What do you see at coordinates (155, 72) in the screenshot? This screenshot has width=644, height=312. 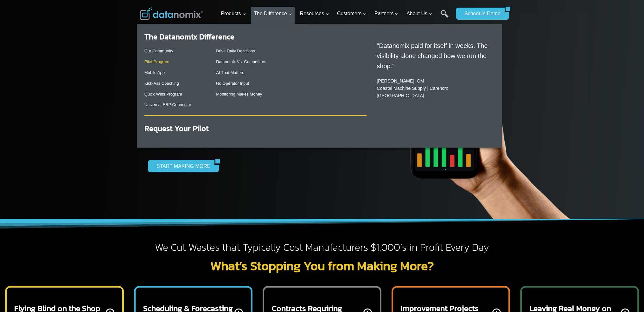 I see `a: Mobile App` at bounding box center [155, 72].